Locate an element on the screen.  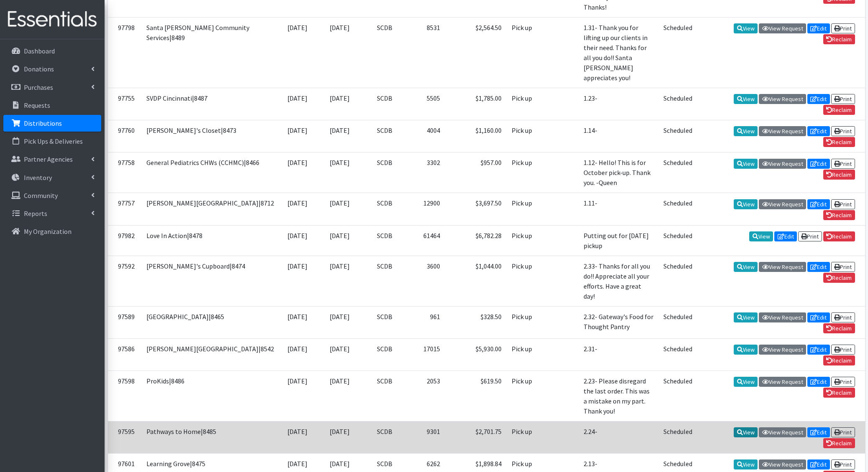
td: 5505 is located at coordinates (428, 104).